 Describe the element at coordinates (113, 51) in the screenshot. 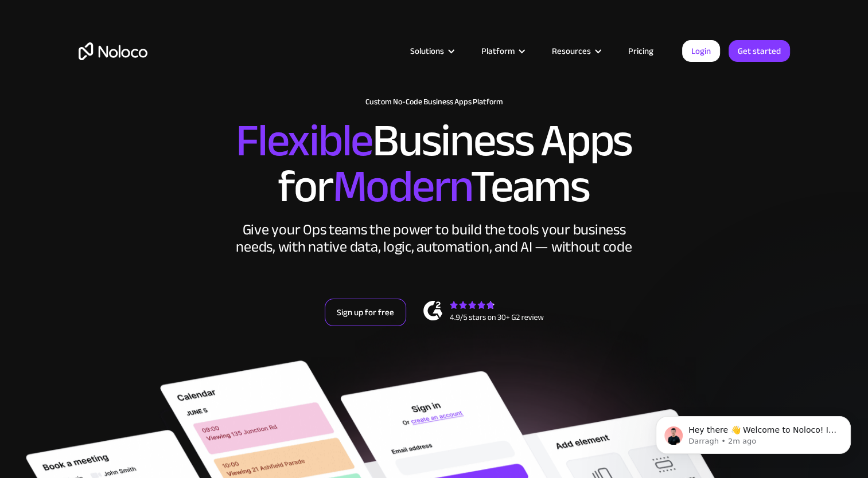

I see `a: home` at that location.